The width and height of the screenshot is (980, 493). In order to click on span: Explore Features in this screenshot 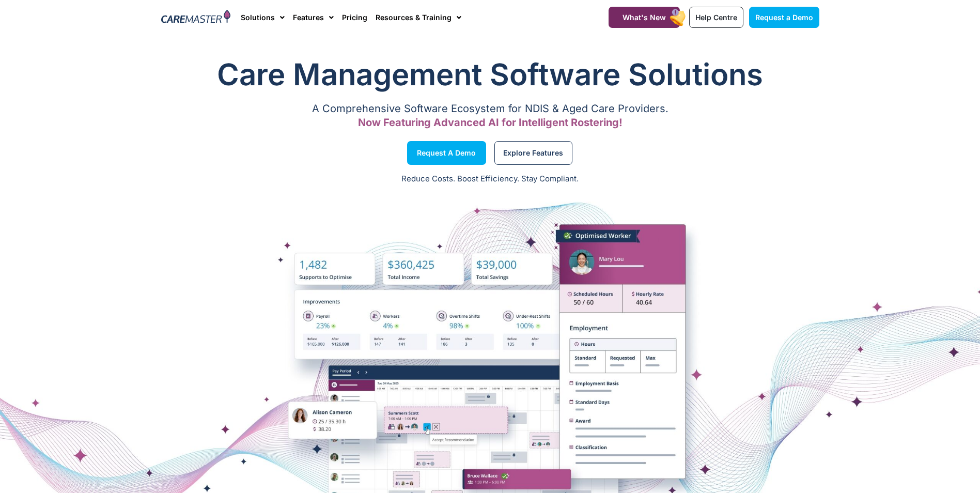, I will do `click(533, 153)`.